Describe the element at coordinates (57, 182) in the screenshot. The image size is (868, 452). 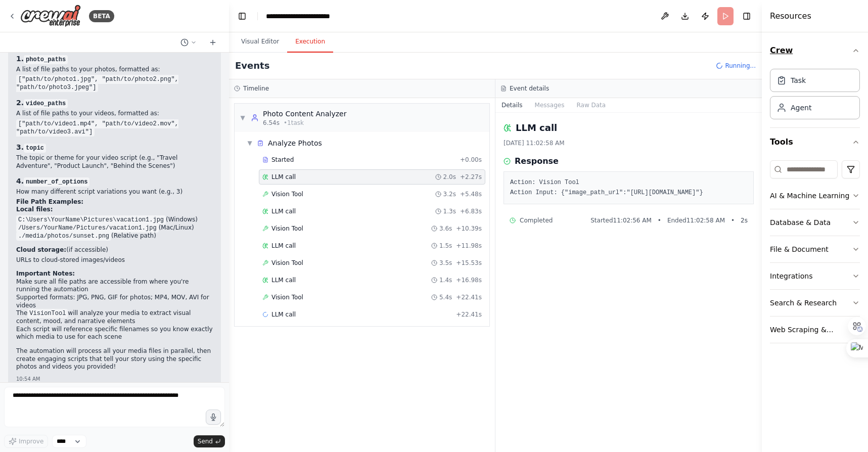
I see `code: number_of_options` at that location.